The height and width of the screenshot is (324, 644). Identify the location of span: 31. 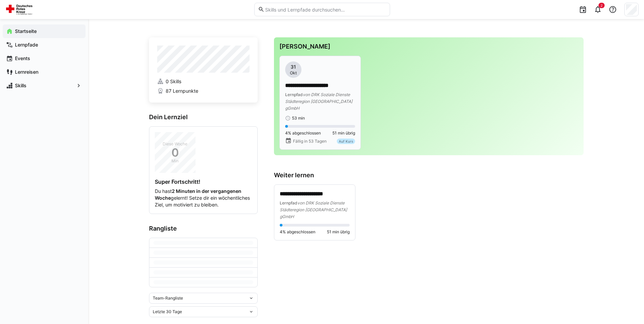
(293, 67).